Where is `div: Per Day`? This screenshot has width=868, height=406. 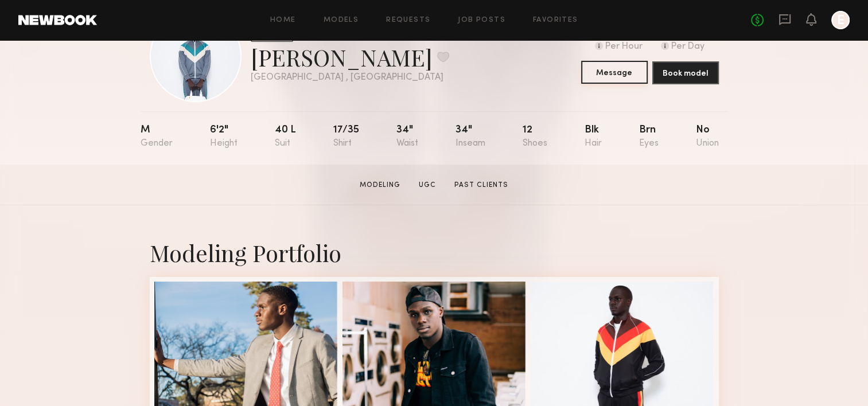 div: Per Day is located at coordinates (688, 47).